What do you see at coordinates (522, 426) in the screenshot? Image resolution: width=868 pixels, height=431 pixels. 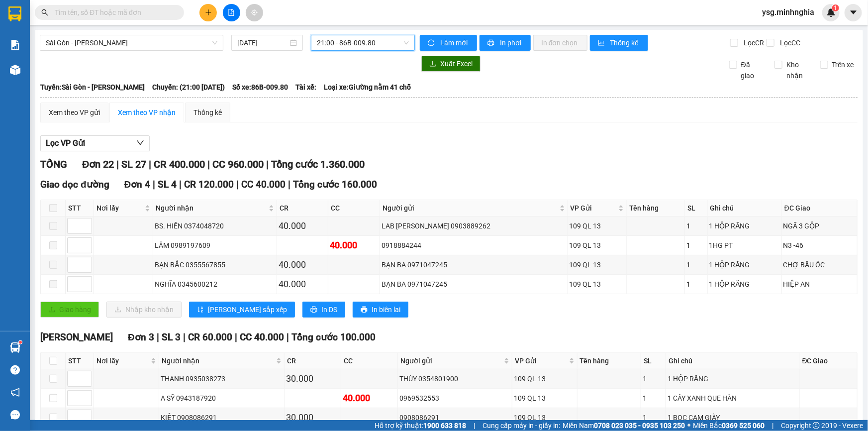 I see `span: Cung cấp máy in - giấy in:` at bounding box center [522, 426].